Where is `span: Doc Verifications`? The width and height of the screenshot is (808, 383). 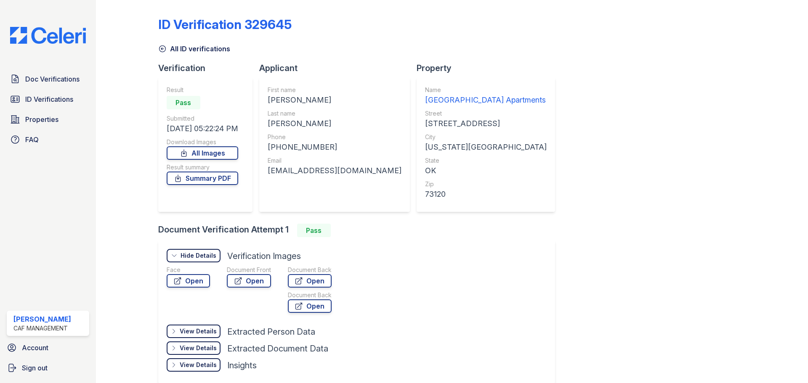 span: Doc Verifications is located at coordinates (52, 79).